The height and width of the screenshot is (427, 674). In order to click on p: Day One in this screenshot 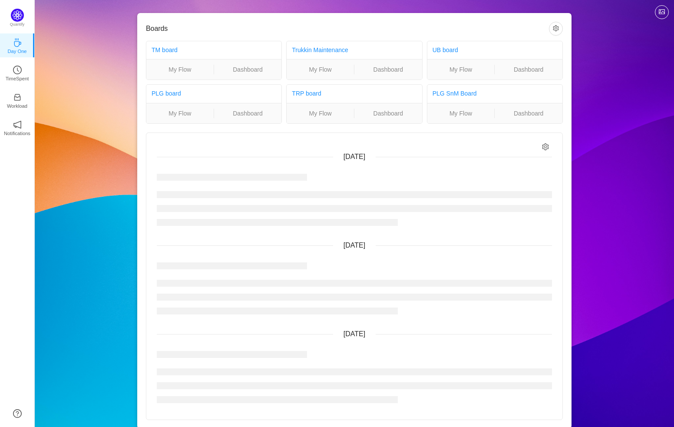, I will do `click(17, 51)`.